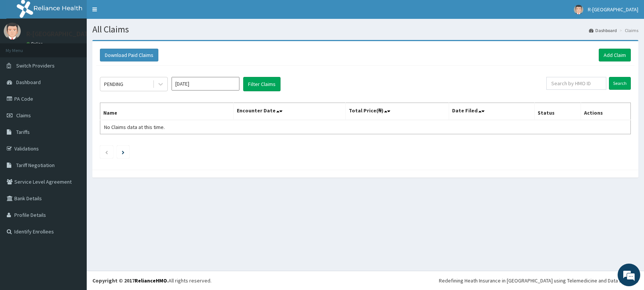 This screenshot has height=290, width=644. Describe the element at coordinates (289, 112) in the screenshot. I see `th: Encounter Date` at that location.